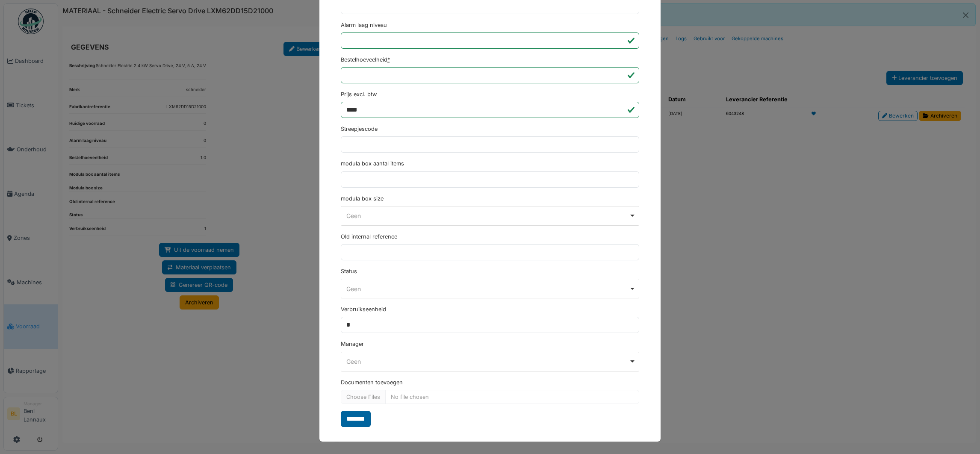 Image resolution: width=980 pixels, height=454 pixels. What do you see at coordinates (369, 236) in the screenshot?
I see `label: Old internal reference` at bounding box center [369, 236].